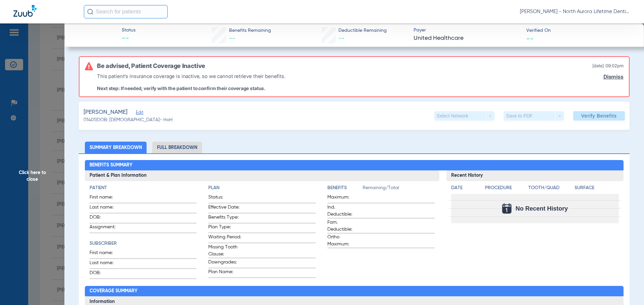  I want to click on app-breakdown-title: Date, so click(465, 189).